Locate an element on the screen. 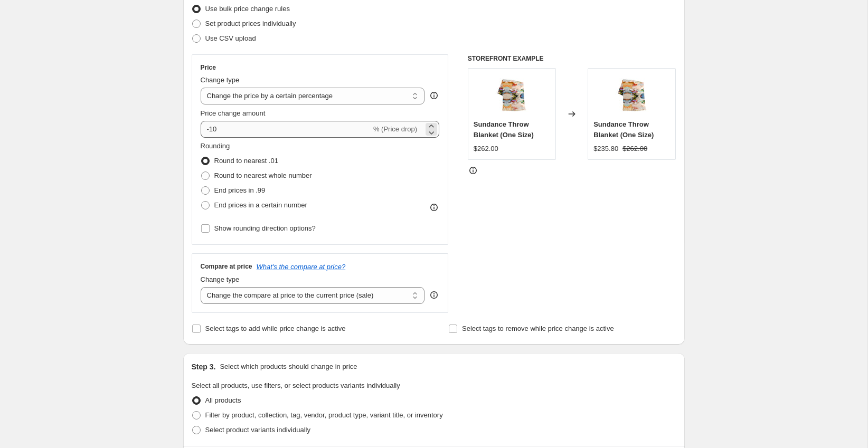  span: All products is located at coordinates (223, 400).